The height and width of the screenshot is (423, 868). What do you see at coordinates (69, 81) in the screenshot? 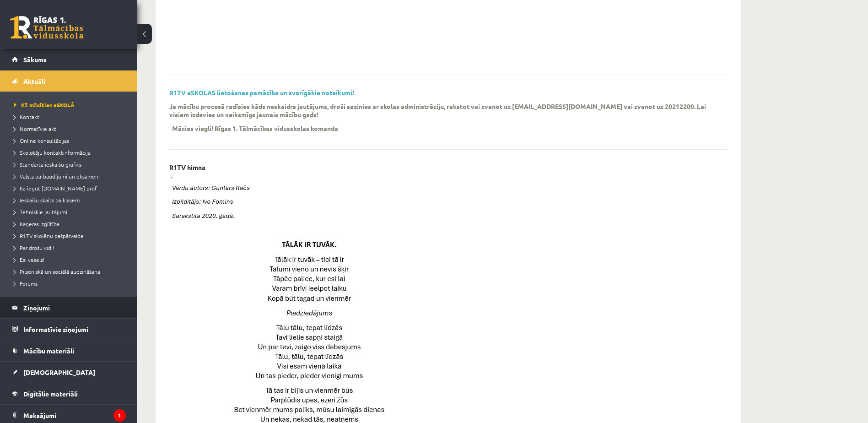
I see `a: Aktuāli` at bounding box center [69, 81].